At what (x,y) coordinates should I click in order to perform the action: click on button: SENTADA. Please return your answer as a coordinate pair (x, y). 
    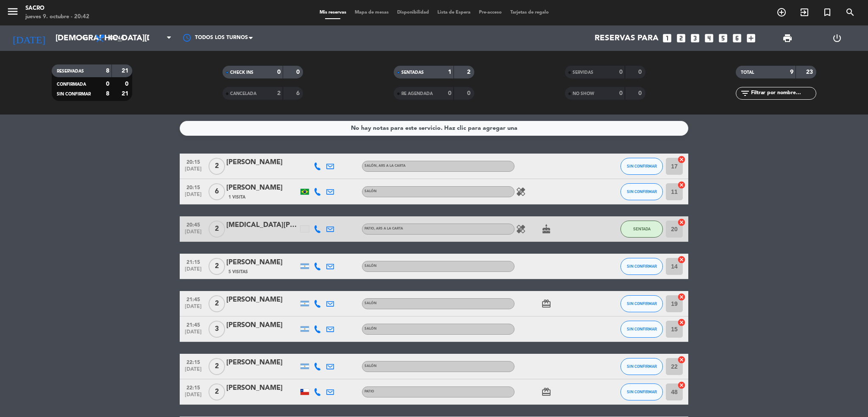
    Looking at the image, I should click on (642, 229).